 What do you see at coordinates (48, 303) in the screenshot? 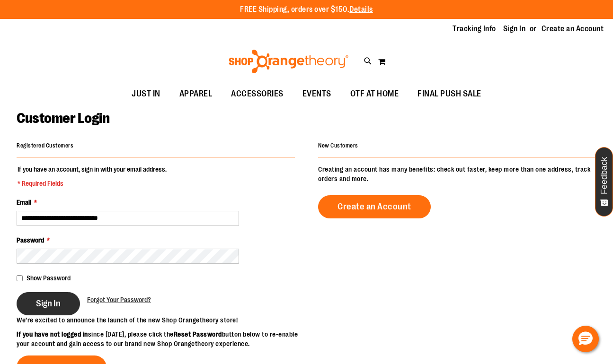
I see `button: Sign In` at bounding box center [48, 303].